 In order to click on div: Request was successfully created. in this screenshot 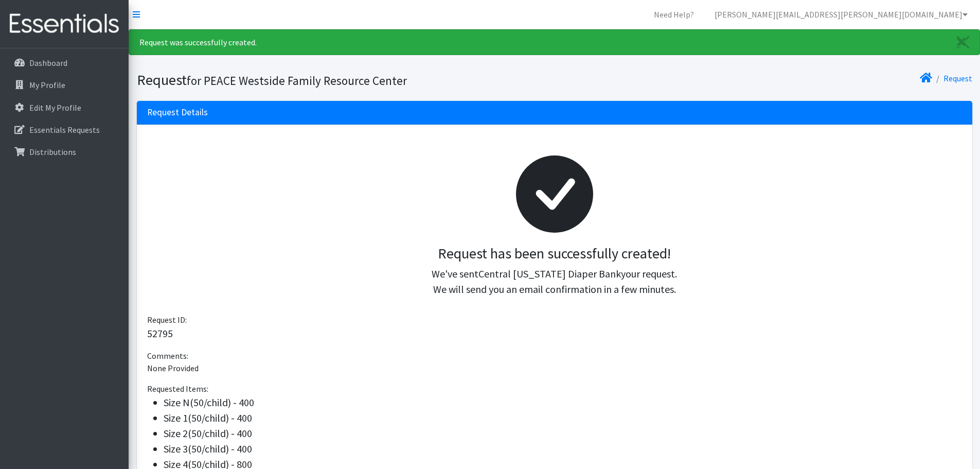, I will do `click(554, 42)`.